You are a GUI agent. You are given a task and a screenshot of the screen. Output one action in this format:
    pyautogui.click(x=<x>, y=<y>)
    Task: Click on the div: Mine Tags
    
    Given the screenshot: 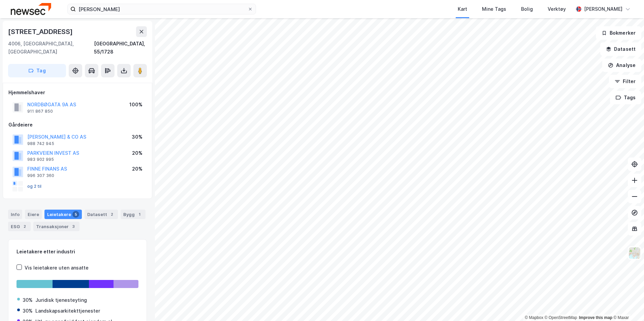 What is the action you would take?
    pyautogui.click(x=494, y=9)
    